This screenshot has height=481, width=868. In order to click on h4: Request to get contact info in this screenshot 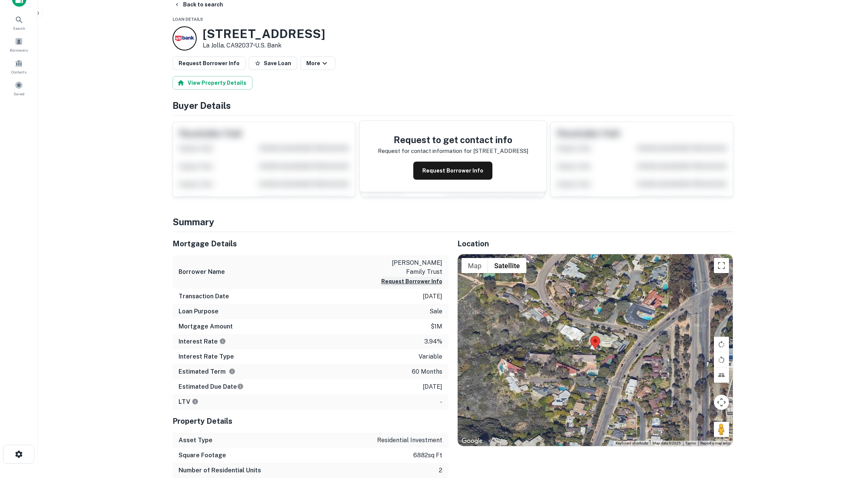, I will do `click(452, 140)`.